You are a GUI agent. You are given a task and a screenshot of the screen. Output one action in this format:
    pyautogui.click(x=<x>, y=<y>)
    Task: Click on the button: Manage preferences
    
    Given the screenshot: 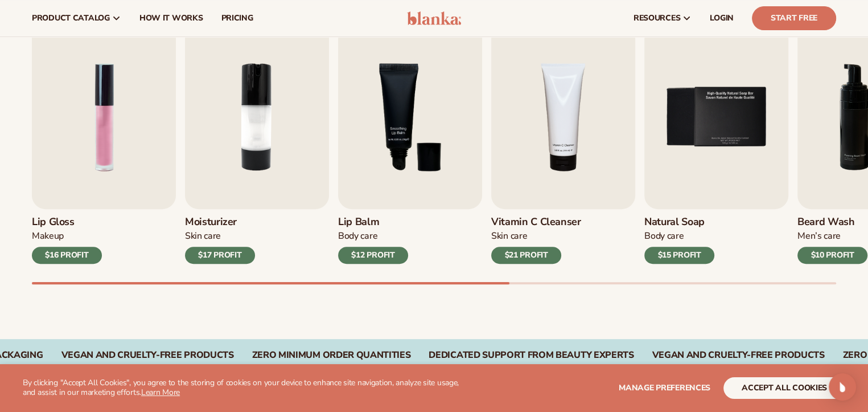 What is the action you would take?
    pyautogui.click(x=664, y=388)
    